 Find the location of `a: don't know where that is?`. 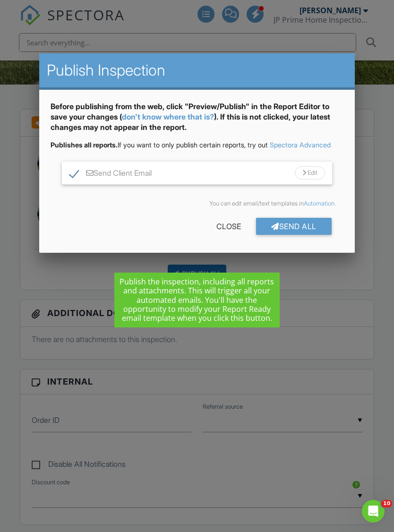

a: don't know where that is? is located at coordinates (168, 117).